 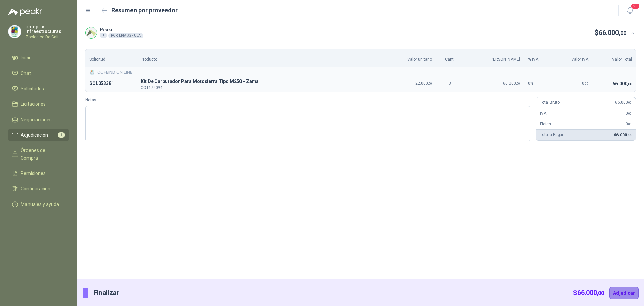 I want to click on span: Negociaciones, so click(x=36, y=119).